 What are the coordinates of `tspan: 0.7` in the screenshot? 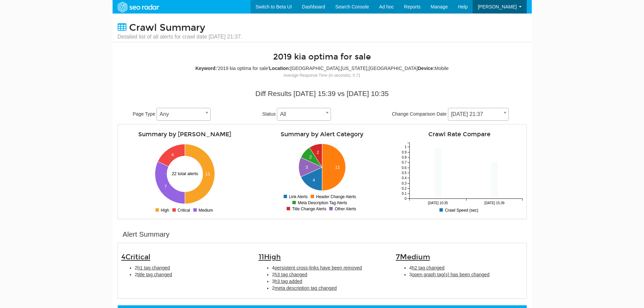 It's located at (404, 163).